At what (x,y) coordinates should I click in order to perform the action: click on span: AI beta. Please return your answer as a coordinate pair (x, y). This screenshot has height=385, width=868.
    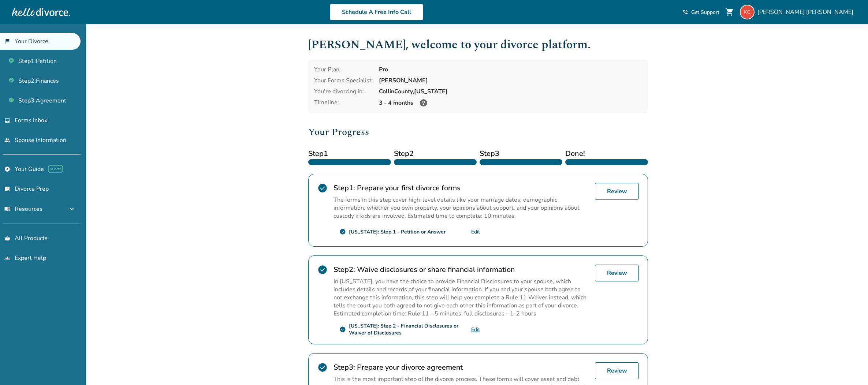
    Looking at the image, I should click on (55, 169).